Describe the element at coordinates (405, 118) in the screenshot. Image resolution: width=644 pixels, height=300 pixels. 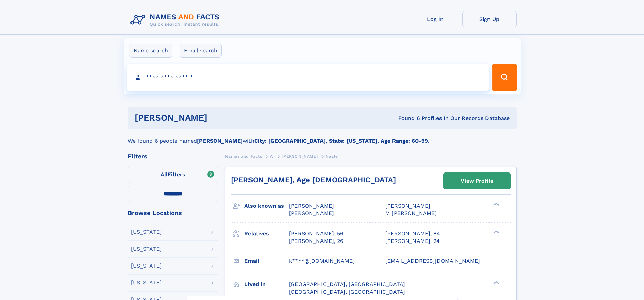
I see `div: Found 6 Profiles In Our Records Database` at that location.